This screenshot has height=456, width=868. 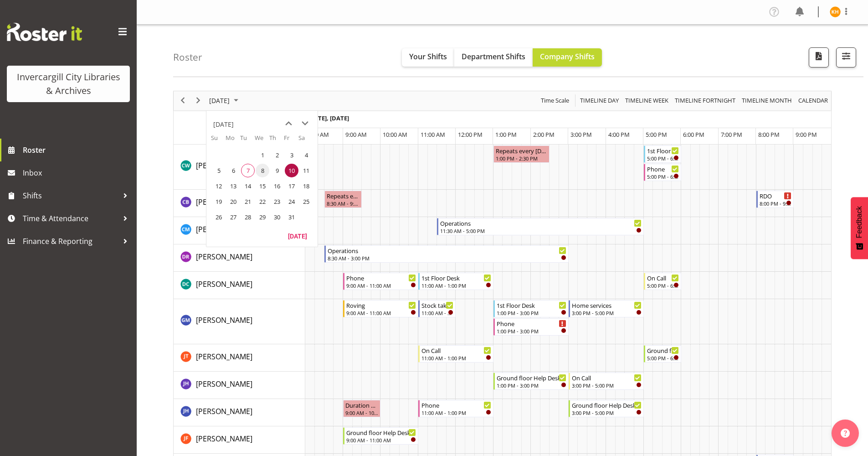 What do you see at coordinates (447, 258) in the screenshot?
I see `div: 8:30 AM - 3:00 PM` at bounding box center [447, 258].